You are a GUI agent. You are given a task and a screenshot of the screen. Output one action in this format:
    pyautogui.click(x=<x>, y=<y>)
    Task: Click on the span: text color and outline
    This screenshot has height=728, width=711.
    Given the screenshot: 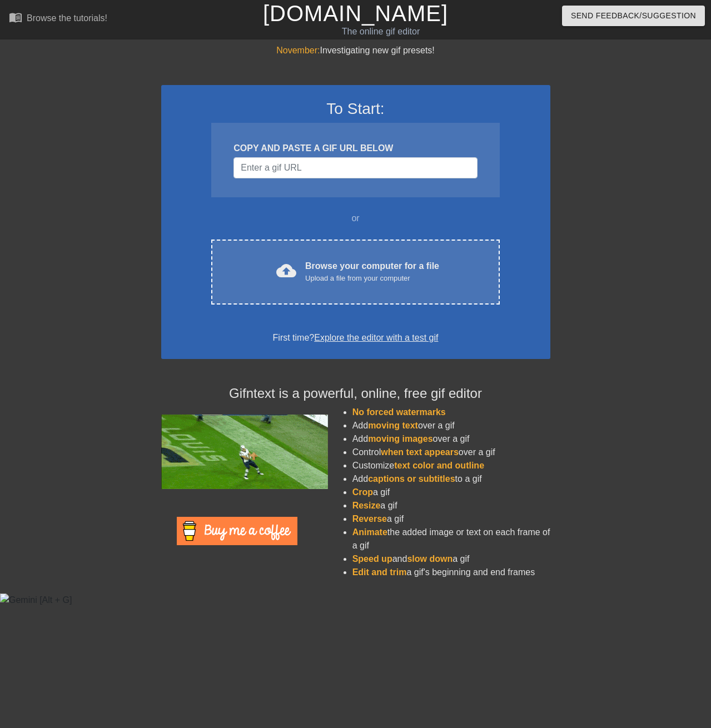 What is the action you would take?
    pyautogui.click(x=439, y=465)
    